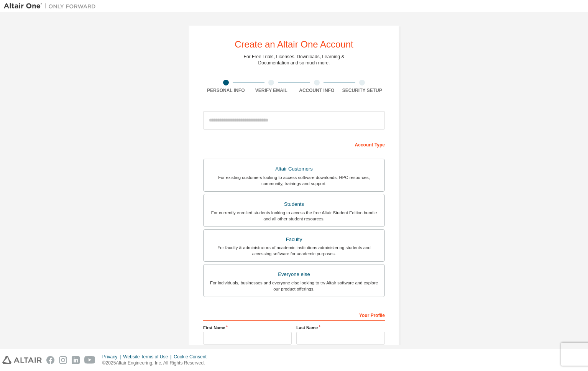 This screenshot has height=371, width=588. What do you see at coordinates (149, 357) in the screenshot?
I see `div: Website Terms of Use` at bounding box center [149, 357].